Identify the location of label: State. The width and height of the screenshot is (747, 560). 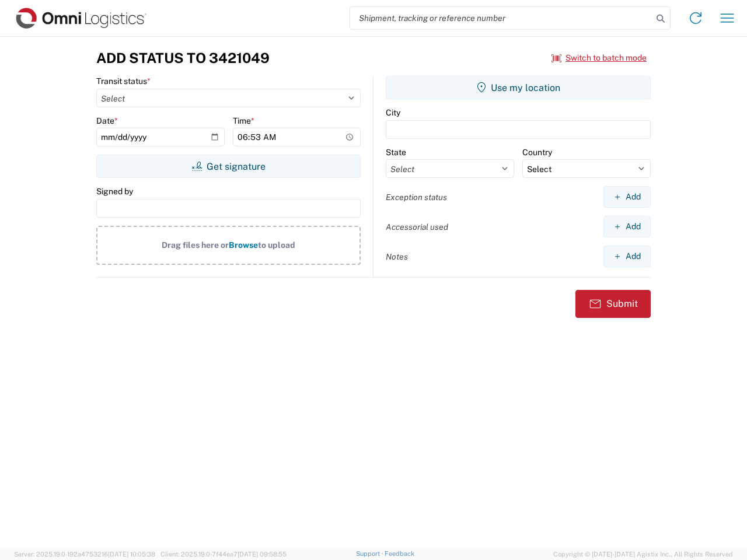
(395, 152).